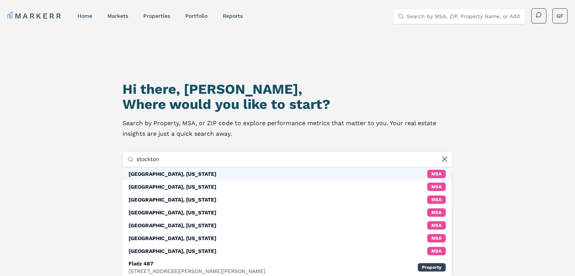 This screenshot has height=276, width=575. What do you see at coordinates (560, 16) in the screenshot?
I see `button: GF` at bounding box center [560, 16].